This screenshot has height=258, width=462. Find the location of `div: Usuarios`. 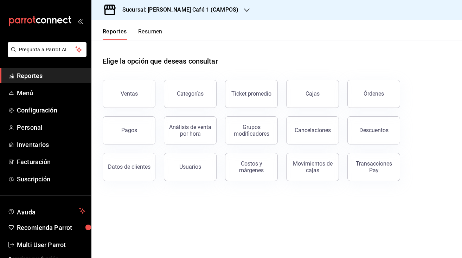

div: Usuarios is located at coordinates (190, 167).